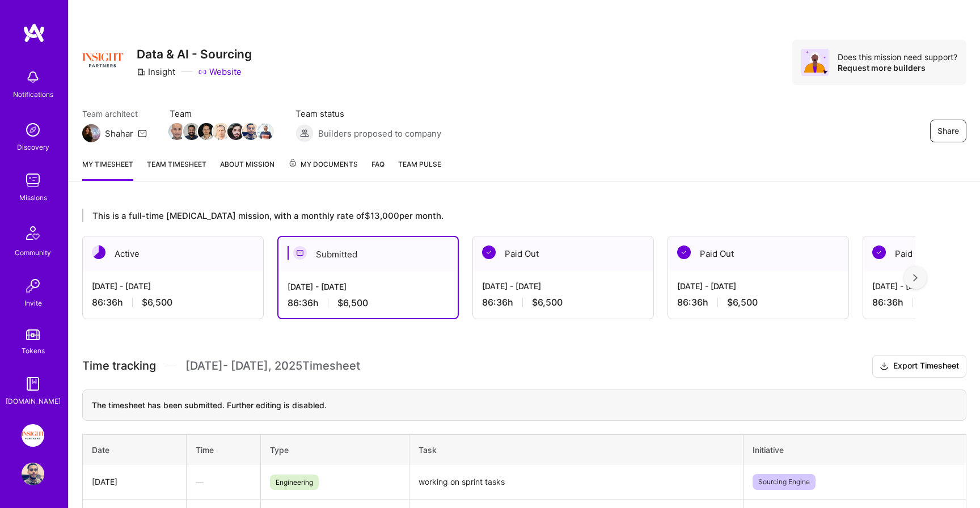 Image resolution: width=980 pixels, height=508 pixels. Describe the element at coordinates (102, 60) in the screenshot. I see `img: Company Logo` at that location.